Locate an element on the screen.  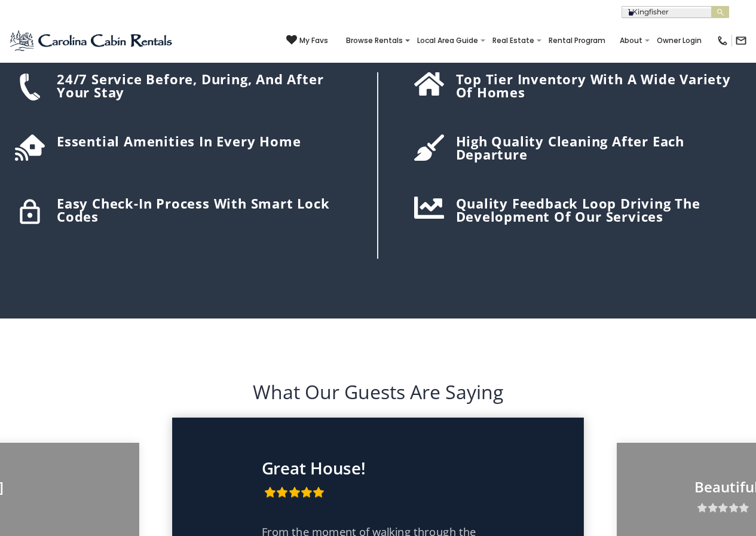
p: Great House! is located at coordinates (378, 468).